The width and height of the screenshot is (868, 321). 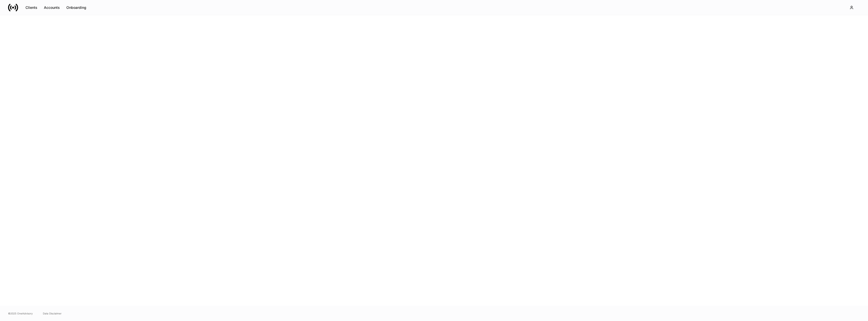 What do you see at coordinates (52, 7) in the screenshot?
I see `button: Accounts` at bounding box center [52, 7].